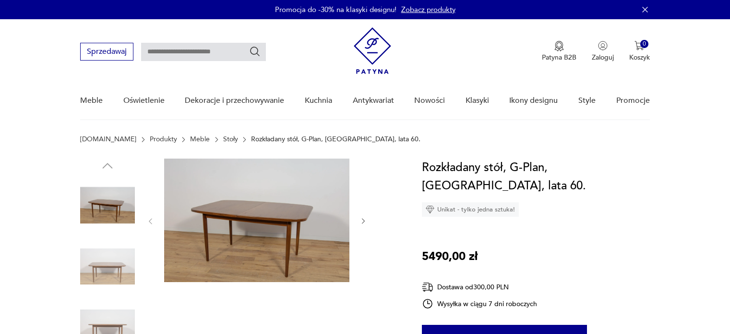 Image resolution: width=730 pixels, height=334 pixels. Describe the element at coordinates (477, 100) in the screenshot. I see `a: Klasyki` at that location.